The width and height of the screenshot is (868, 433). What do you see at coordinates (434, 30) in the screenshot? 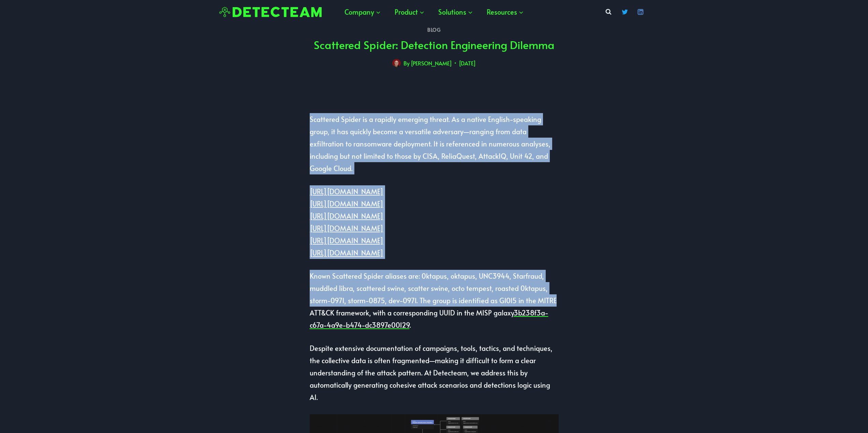
I see `a: Blog` at bounding box center [434, 30].